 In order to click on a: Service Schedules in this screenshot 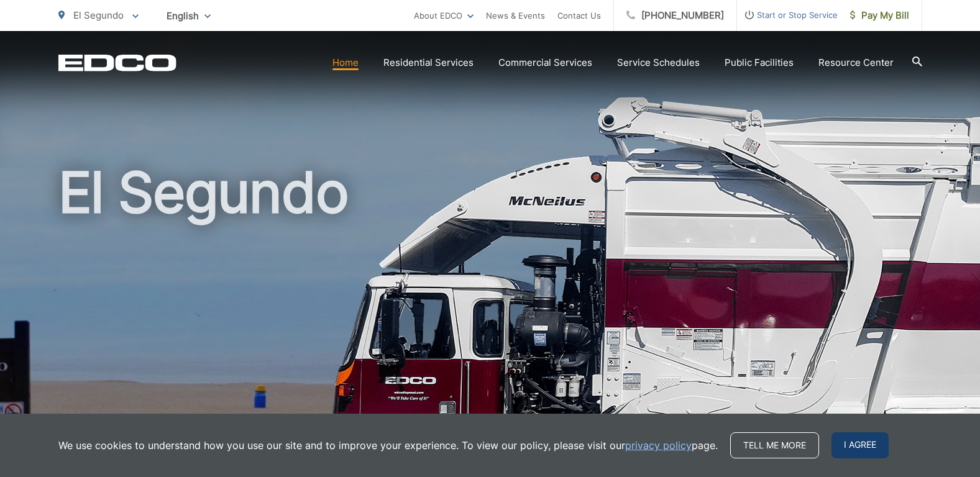, I will do `click(658, 63)`.